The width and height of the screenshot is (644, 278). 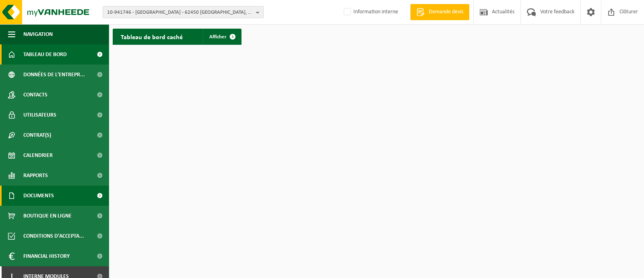 What do you see at coordinates (36, 175) in the screenshot?
I see `span: Rapports` at bounding box center [36, 175].